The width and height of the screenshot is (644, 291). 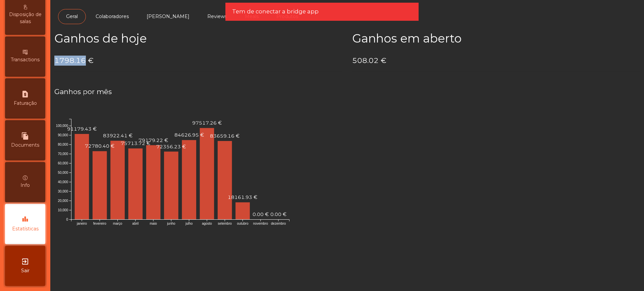 What do you see at coordinates (496, 39) in the screenshot?
I see `h2: Ganhos em aberto` at bounding box center [496, 39].